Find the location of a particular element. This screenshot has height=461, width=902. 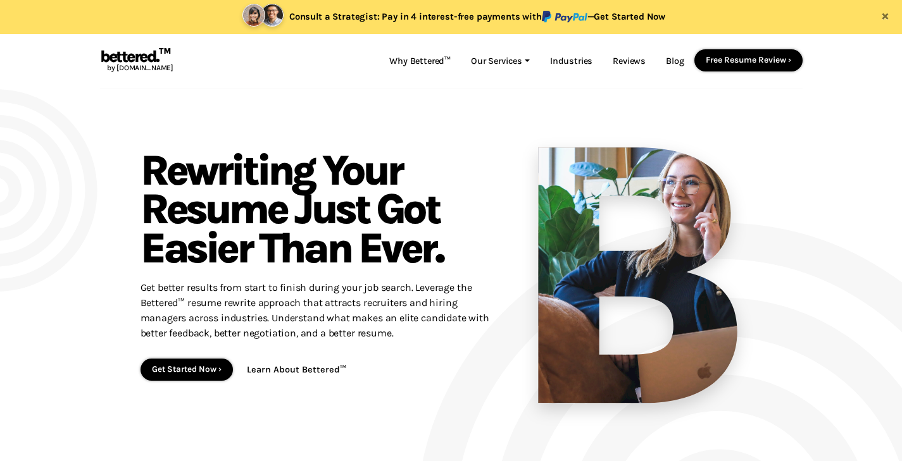

h1: resume rewriting is located at coordinates (318, 199).